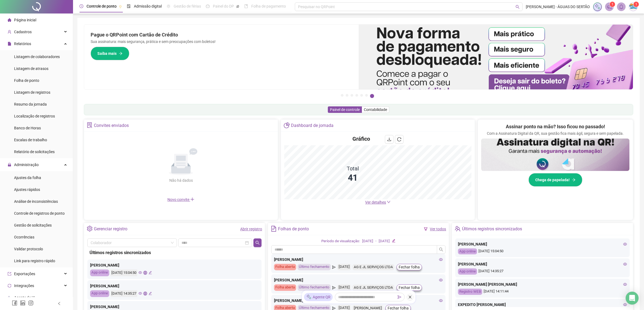 This screenshot has height=310, width=644. Describe the element at coordinates (361, 139) in the screenshot. I see `h4: Gráfico` at that location.